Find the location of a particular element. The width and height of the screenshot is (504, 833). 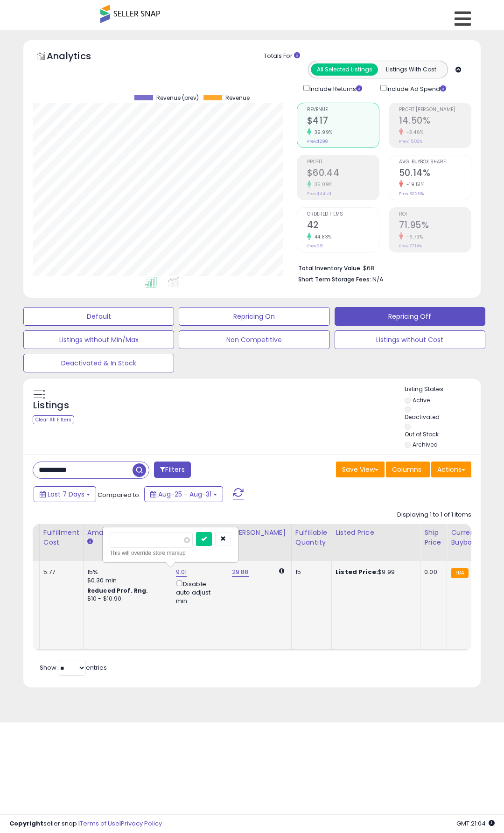

button: Listings With Cost is located at coordinates (411, 69).